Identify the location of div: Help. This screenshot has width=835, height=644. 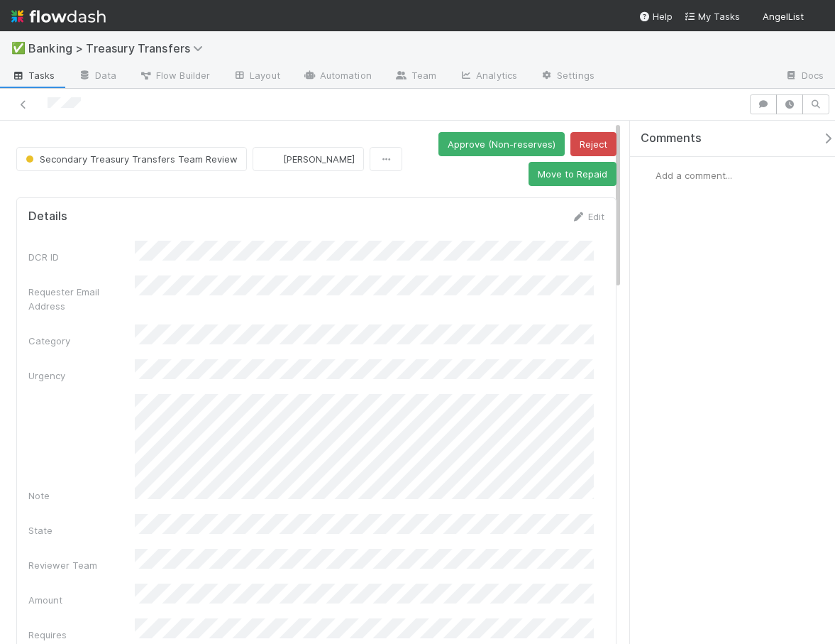
(656, 16).